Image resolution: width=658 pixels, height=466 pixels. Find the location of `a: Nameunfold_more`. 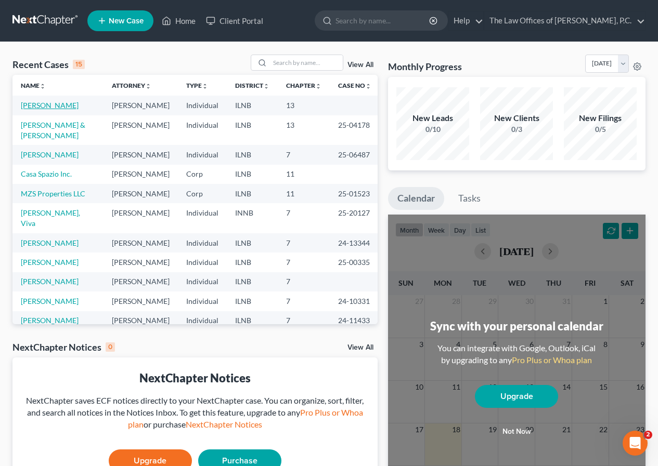

a: Nameunfold_more is located at coordinates (33, 85).